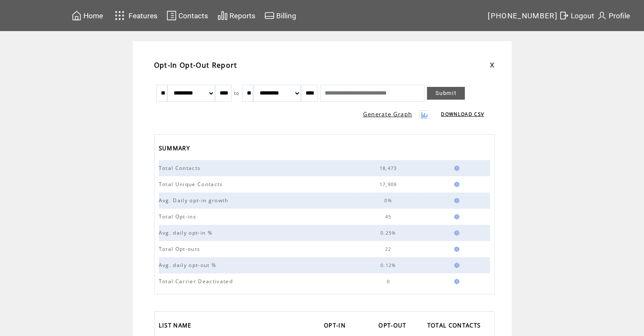 This screenshot has height=336, width=644. What do you see at coordinates (336, 326) in the screenshot?
I see `a: OPT-IN` at bounding box center [336, 326].